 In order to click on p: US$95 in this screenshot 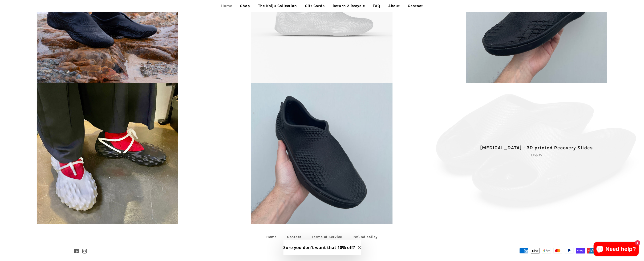, I will do `click(537, 155)`.